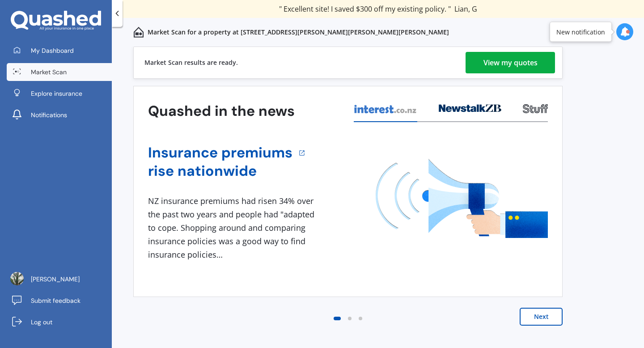 This screenshot has height=348, width=644. Describe the element at coordinates (52, 51) in the screenshot. I see `span: My Dashboard` at that location.